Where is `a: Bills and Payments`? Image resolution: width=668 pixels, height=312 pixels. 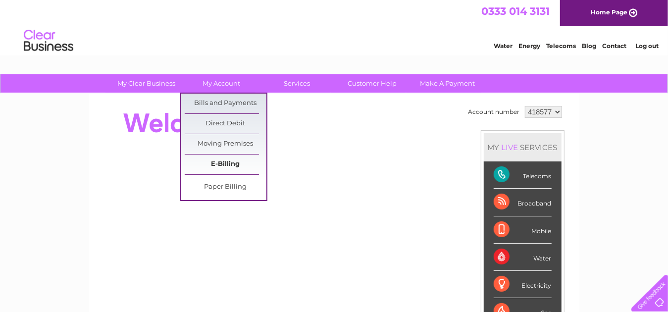
a: Bills and Payments is located at coordinates (225, 103).